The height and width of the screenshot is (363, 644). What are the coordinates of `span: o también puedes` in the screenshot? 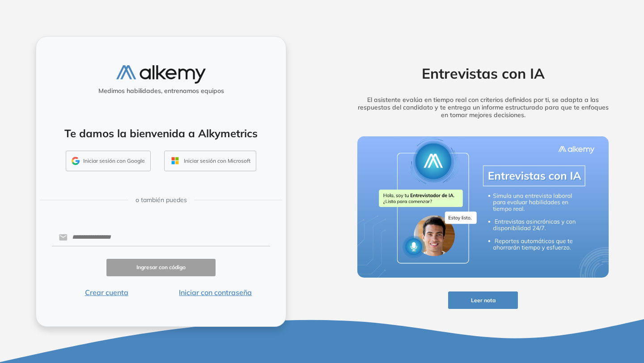 It's located at (161, 200).